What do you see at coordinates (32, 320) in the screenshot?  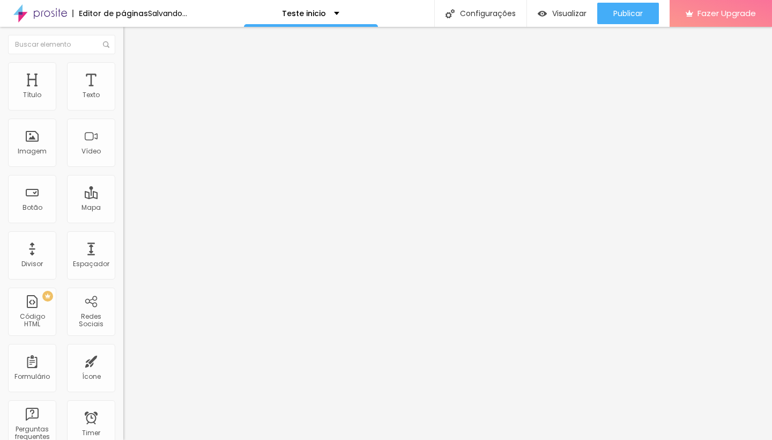 I see `div: Código HTML` at bounding box center [32, 320].